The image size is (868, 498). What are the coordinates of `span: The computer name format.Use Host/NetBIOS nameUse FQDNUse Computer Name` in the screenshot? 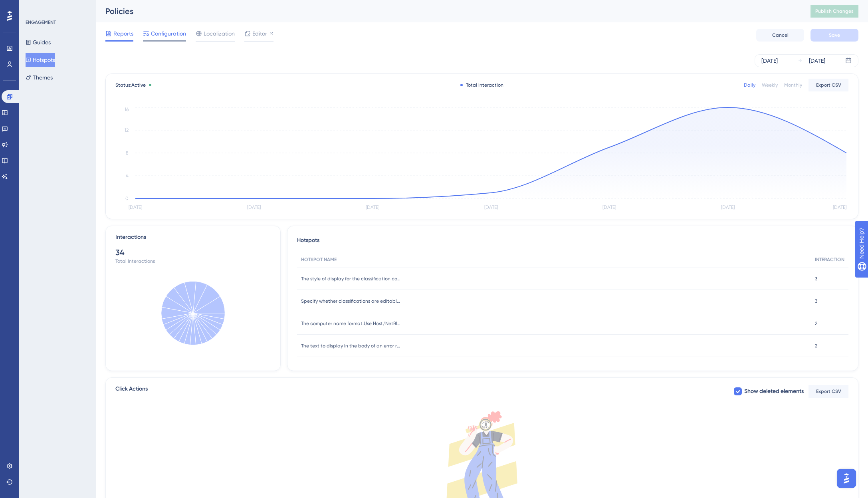 It's located at (351, 324).